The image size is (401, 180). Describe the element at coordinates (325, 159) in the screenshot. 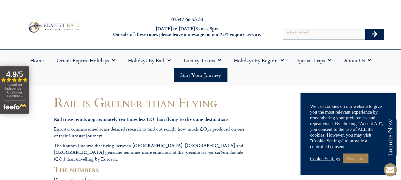

I see `a: Cookie Settings` at that location.